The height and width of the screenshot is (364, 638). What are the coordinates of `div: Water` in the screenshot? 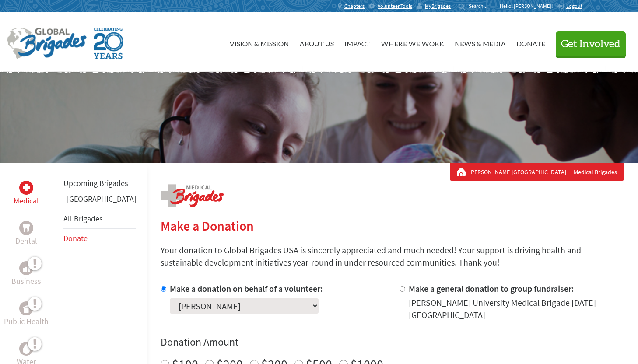 It's located at (26, 349).